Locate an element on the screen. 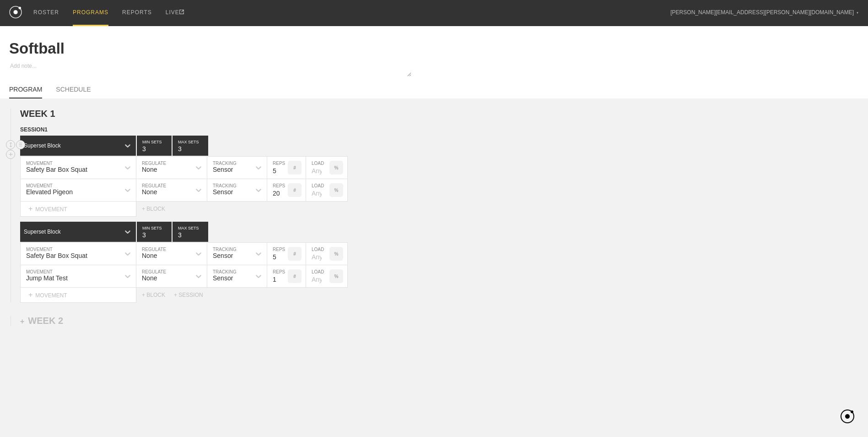 The image size is (868, 437). div: WEEK 2 is located at coordinates (42, 320).